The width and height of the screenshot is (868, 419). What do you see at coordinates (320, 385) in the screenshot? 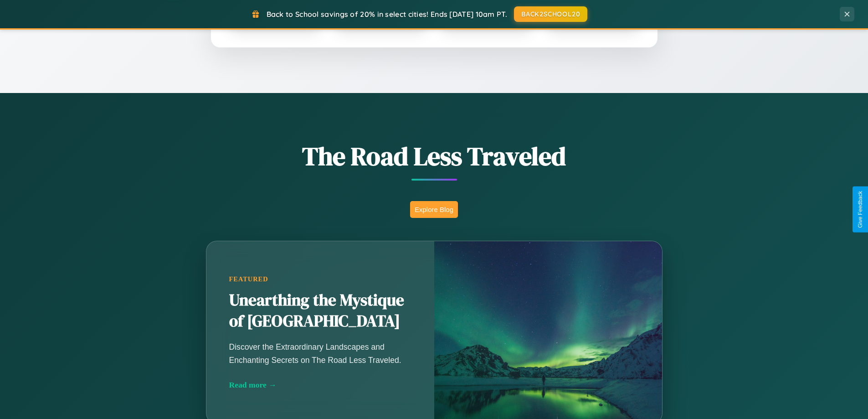
I see `div: Read more →` at bounding box center [320, 385].